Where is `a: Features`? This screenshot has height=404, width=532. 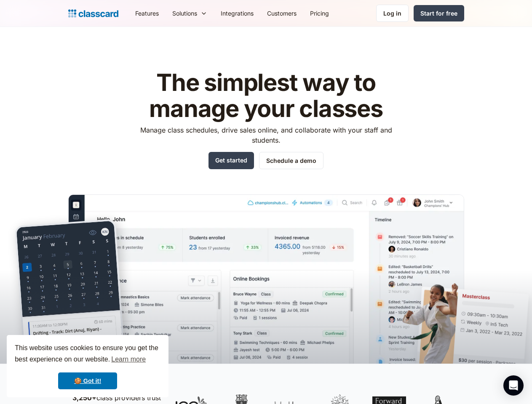
a: Features is located at coordinates (147, 13).